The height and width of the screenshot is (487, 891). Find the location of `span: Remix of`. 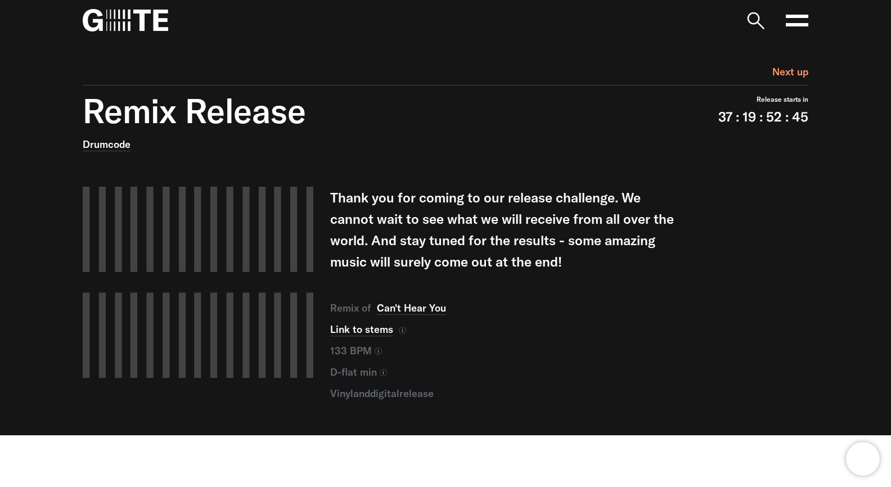

span: Remix of is located at coordinates (351, 308).